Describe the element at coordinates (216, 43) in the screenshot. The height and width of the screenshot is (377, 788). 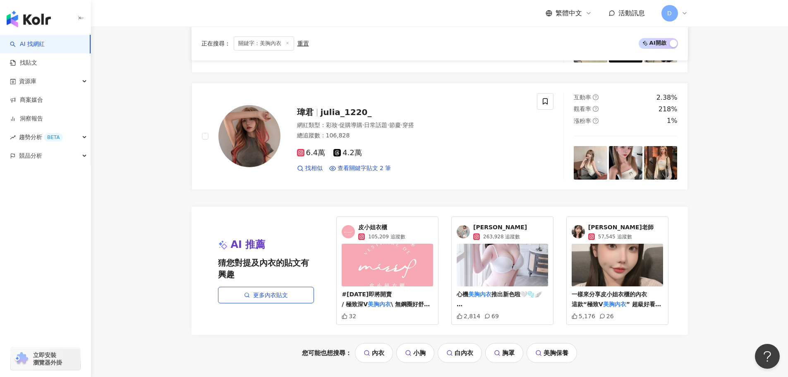
I see `span: 正在搜尋 ：` at that location.